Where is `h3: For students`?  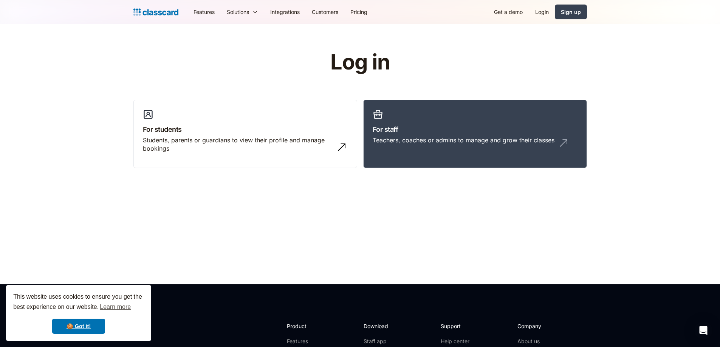
h3: For students is located at coordinates (245, 129).